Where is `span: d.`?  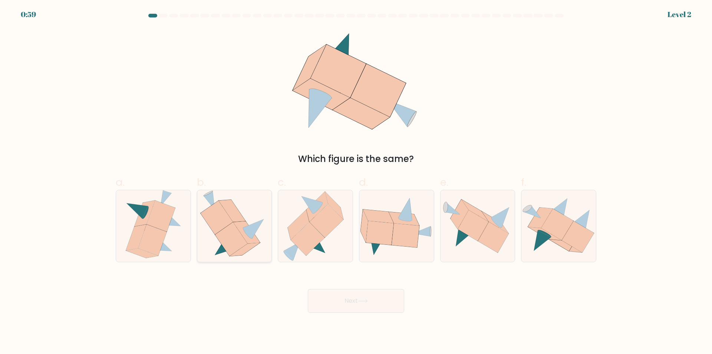 span: d. is located at coordinates (364, 182).